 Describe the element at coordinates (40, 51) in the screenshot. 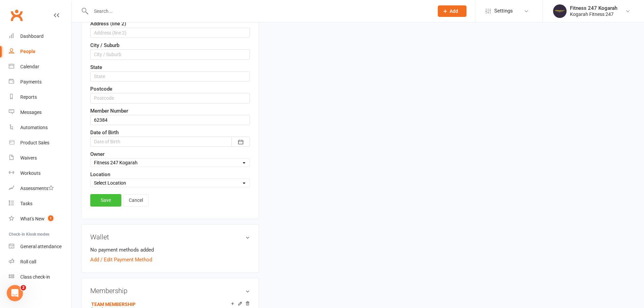

I see `a: People` at that location.